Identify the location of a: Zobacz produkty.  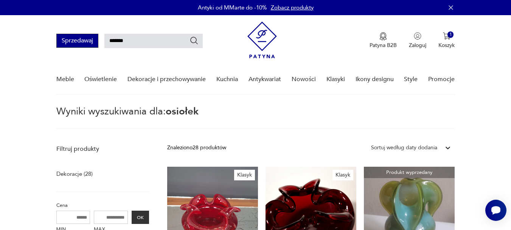
(292, 8).